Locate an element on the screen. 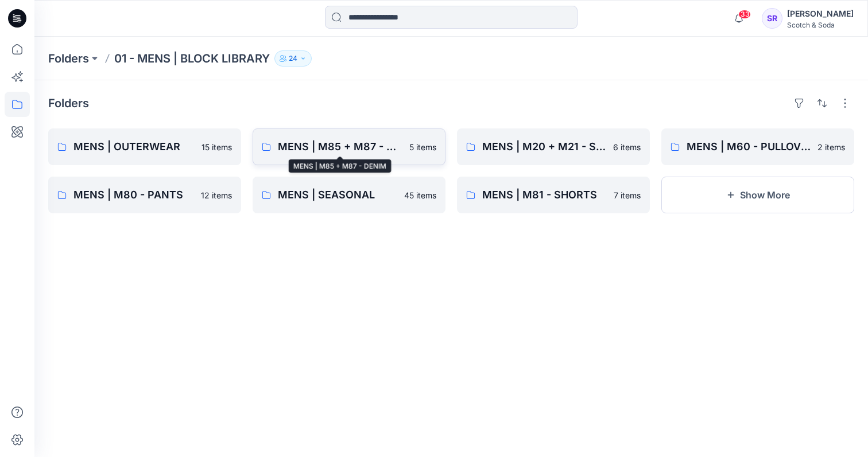 This screenshot has width=868, height=457. p: 01 - MENS | BLOCK LIBRARY is located at coordinates (191, 59).